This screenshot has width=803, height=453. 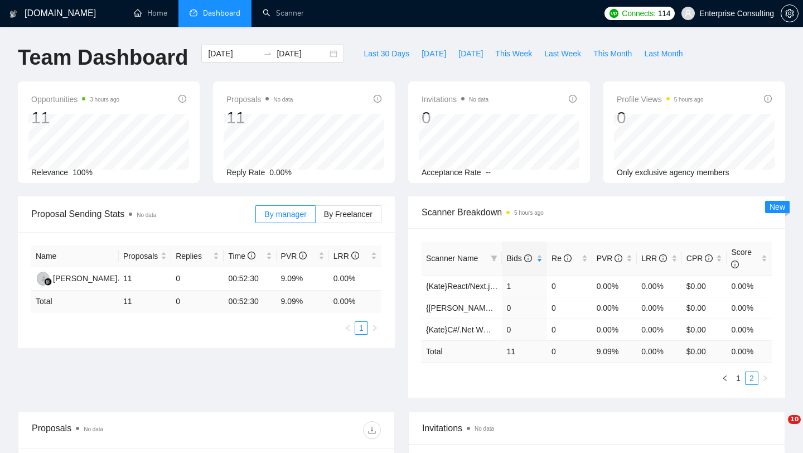 What do you see at coordinates (104, 99) in the screenshot?
I see `time: 3 hours ago` at bounding box center [104, 99].